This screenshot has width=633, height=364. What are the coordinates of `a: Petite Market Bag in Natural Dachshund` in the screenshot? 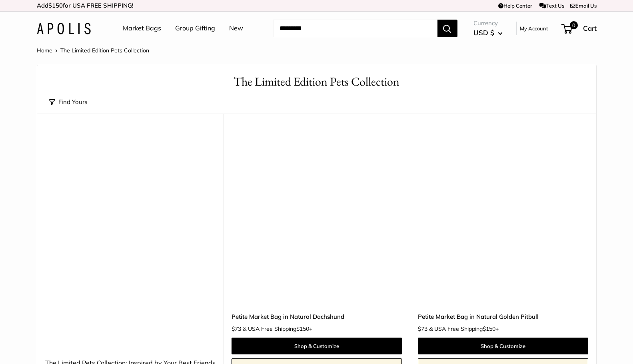 It's located at (317, 316).